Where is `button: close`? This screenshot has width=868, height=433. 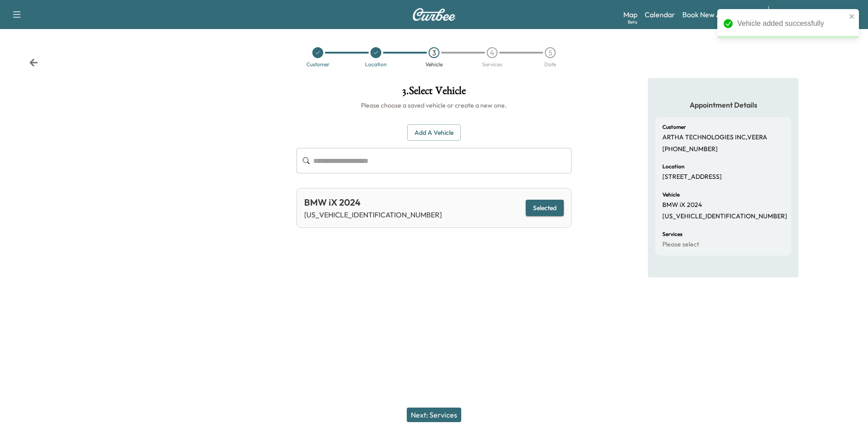
button: close is located at coordinates (852, 16).